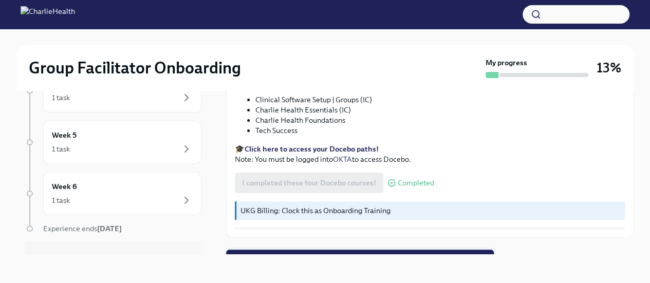  I want to click on li: Tech Success, so click(440, 130).